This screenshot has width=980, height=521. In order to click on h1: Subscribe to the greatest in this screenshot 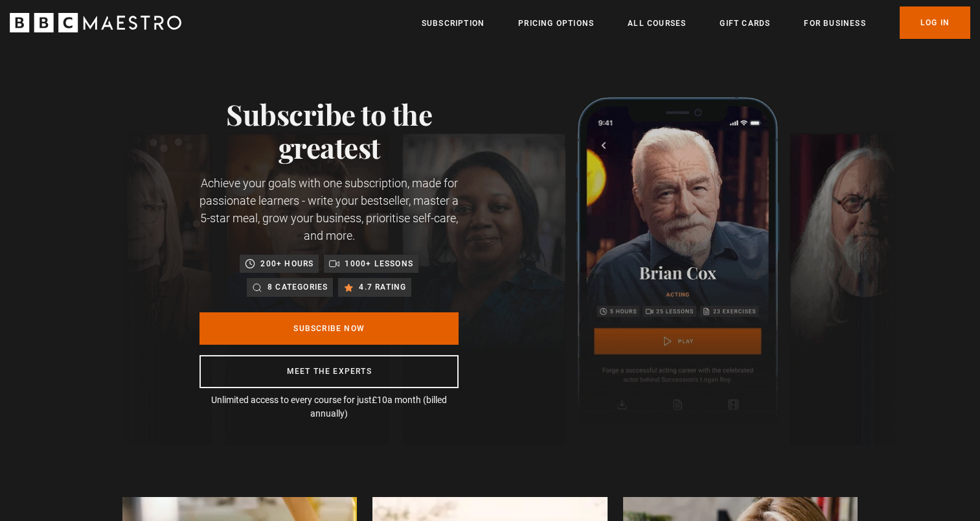, I will do `click(329, 130)`.